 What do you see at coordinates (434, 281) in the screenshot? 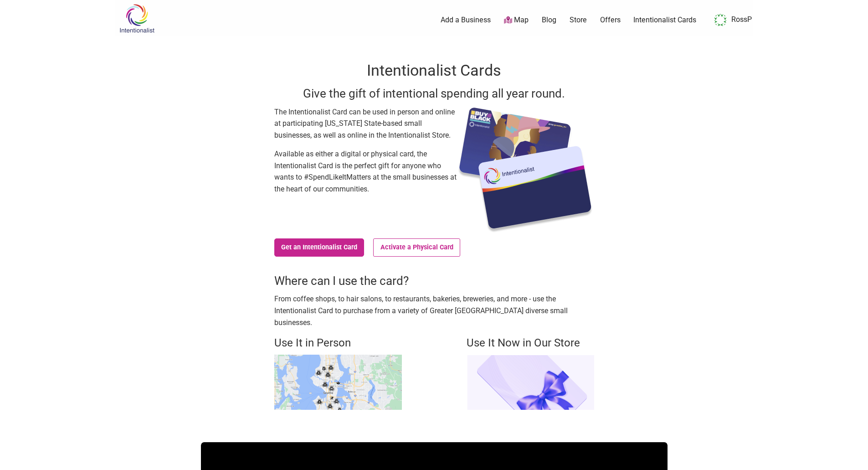
I see `h3: Where can I use the card?` at bounding box center [434, 281].